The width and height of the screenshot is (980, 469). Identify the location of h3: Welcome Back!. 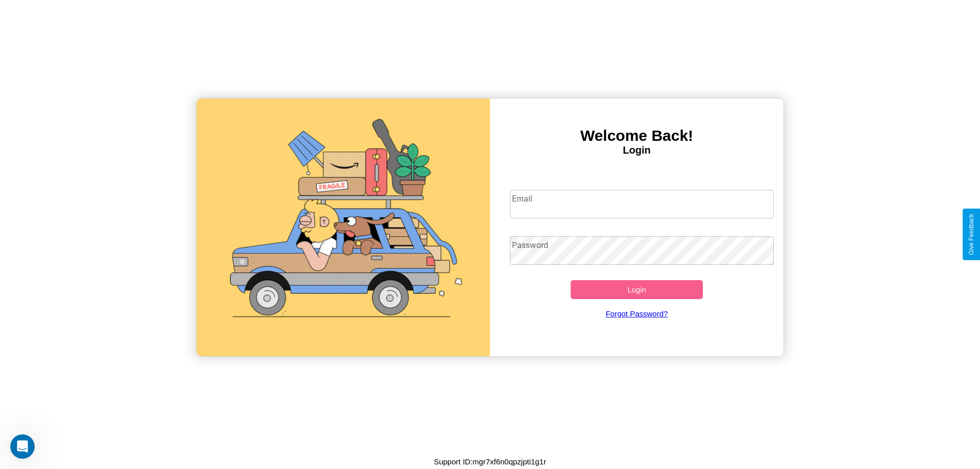
(636, 136).